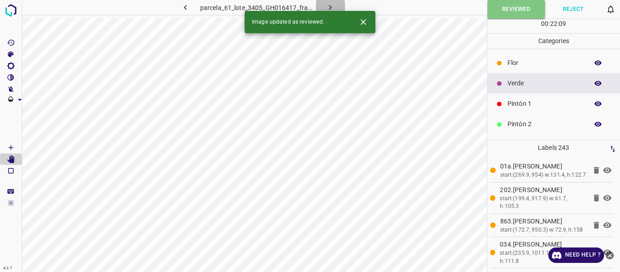 This screenshot has width=620, height=272. Describe the element at coordinates (543, 230) in the screenshot. I see `div: start:(172.7, 950.3) w:72.9, h:158` at that location.